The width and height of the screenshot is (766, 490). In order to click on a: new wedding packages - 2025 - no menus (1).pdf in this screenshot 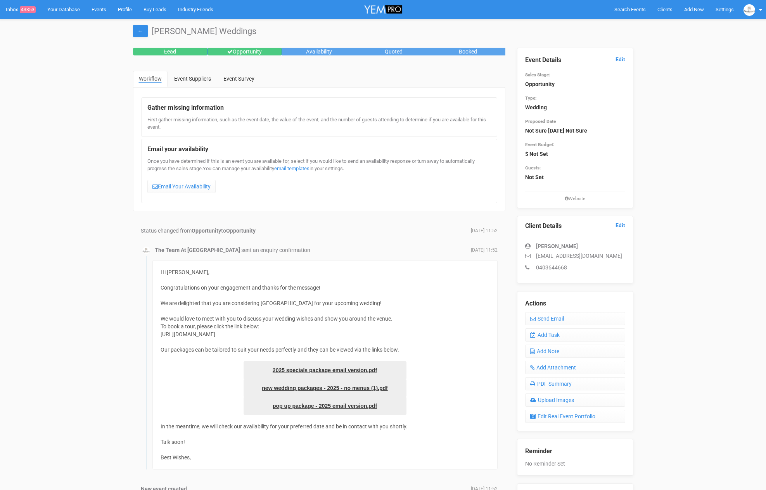, I will do `click(325, 388)`.